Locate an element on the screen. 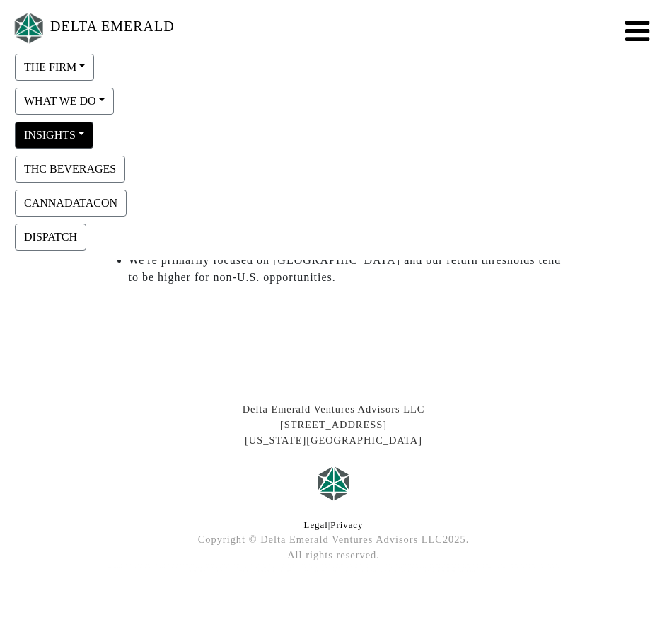 The width and height of the screenshot is (667, 644). button: DISPATCH is located at coordinates (50, 237).